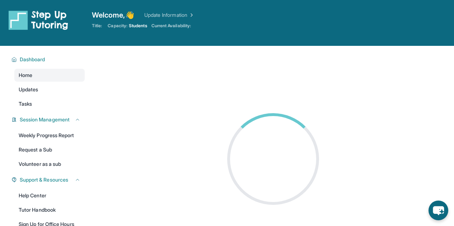  What do you see at coordinates (49, 104) in the screenshot?
I see `a: Tasks` at bounding box center [49, 104].